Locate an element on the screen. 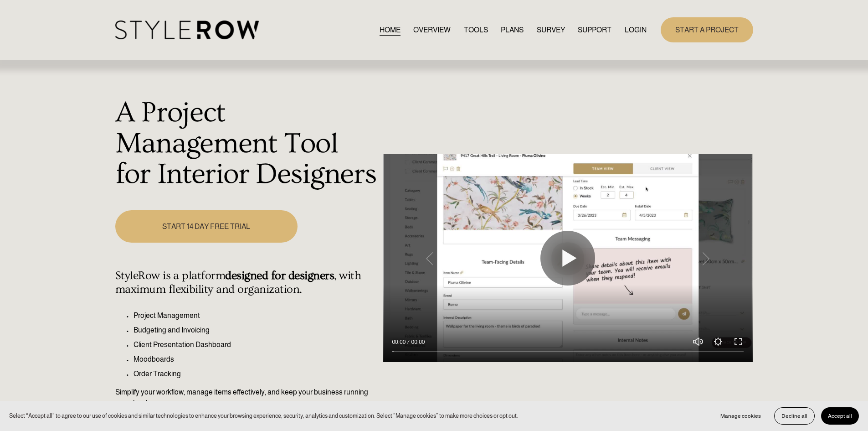 The image size is (868, 431). strong: designed for designers is located at coordinates (280, 275).